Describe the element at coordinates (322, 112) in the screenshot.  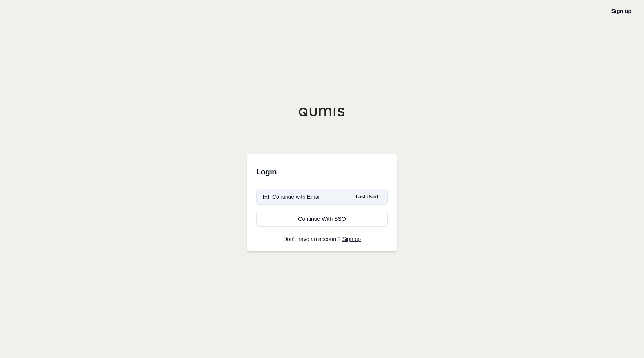
I see `img: Qumis` at that location.